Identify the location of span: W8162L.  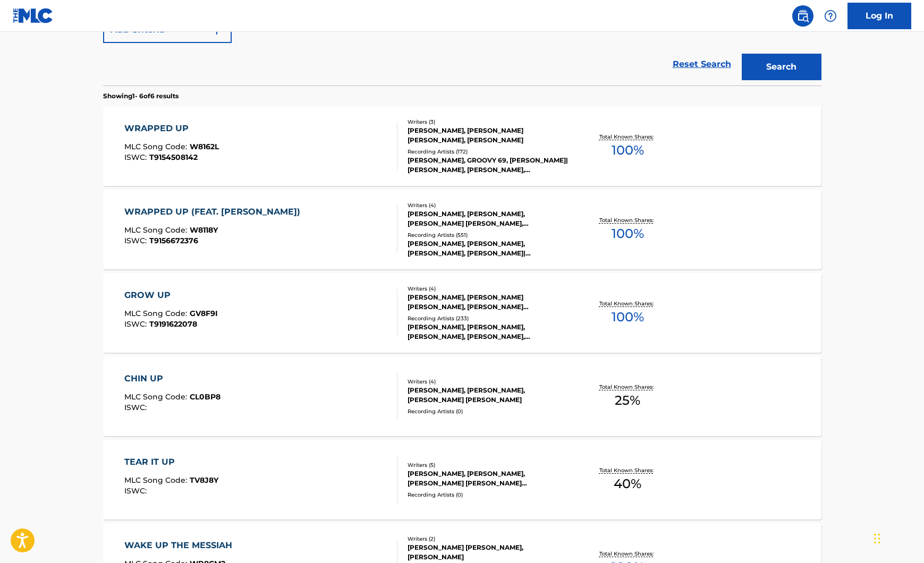
(204, 146).